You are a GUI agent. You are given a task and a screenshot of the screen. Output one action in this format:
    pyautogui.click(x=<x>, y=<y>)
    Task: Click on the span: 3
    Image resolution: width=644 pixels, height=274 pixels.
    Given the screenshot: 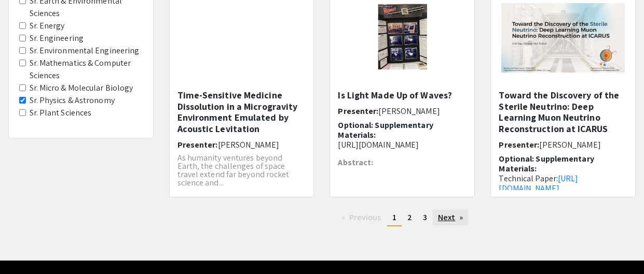 What is the action you would take?
    pyautogui.click(x=425, y=217)
    